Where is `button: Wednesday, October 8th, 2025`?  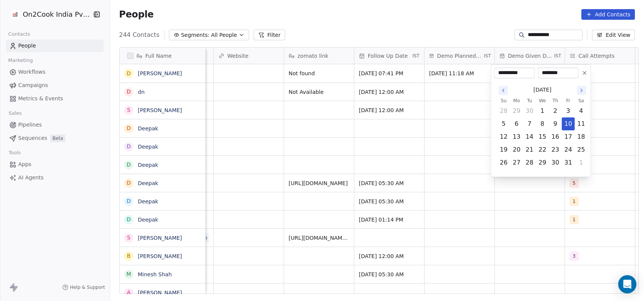
button: Wednesday, October 8th, 2025 is located at coordinates (542, 124).